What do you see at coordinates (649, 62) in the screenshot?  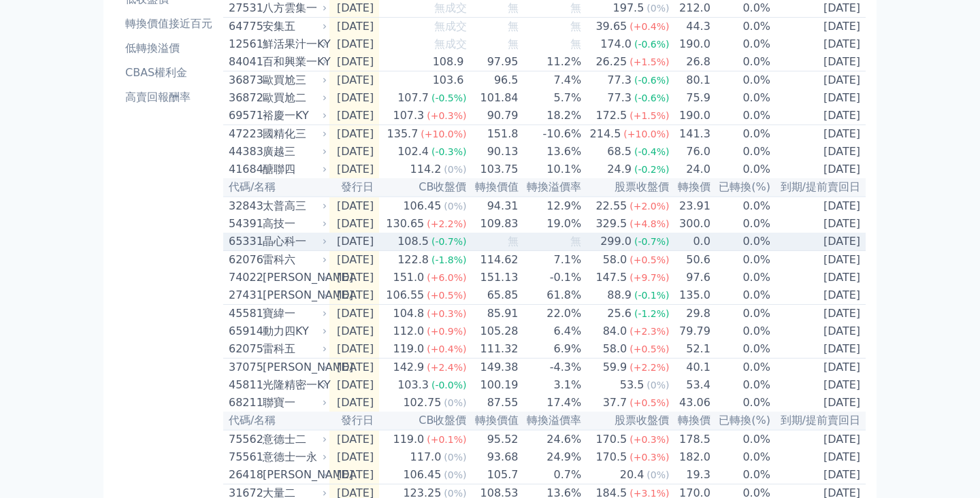 I see `span: (+1.5%)` at bounding box center [649, 62].